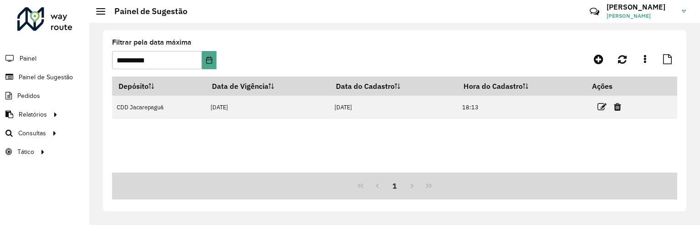 This screenshot has width=700, height=225. Describe the element at coordinates (522, 107) in the screenshot. I see `td: 18:13` at that location.